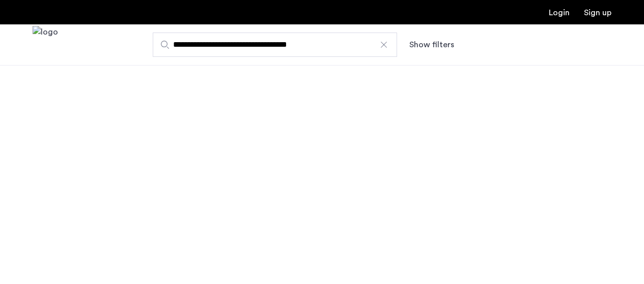 The image size is (644, 284). What do you see at coordinates (275, 44) in the screenshot?
I see `input: Apartment Search` at bounding box center [275, 44].